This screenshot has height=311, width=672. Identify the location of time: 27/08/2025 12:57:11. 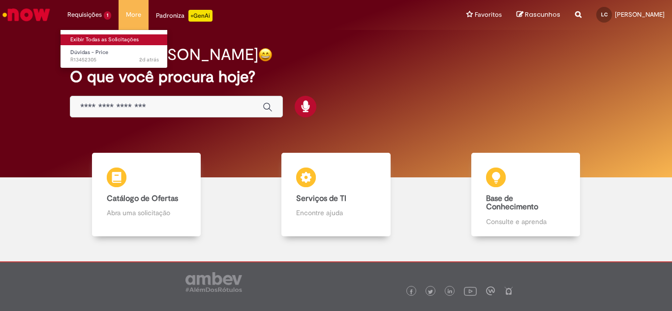
(149, 59).